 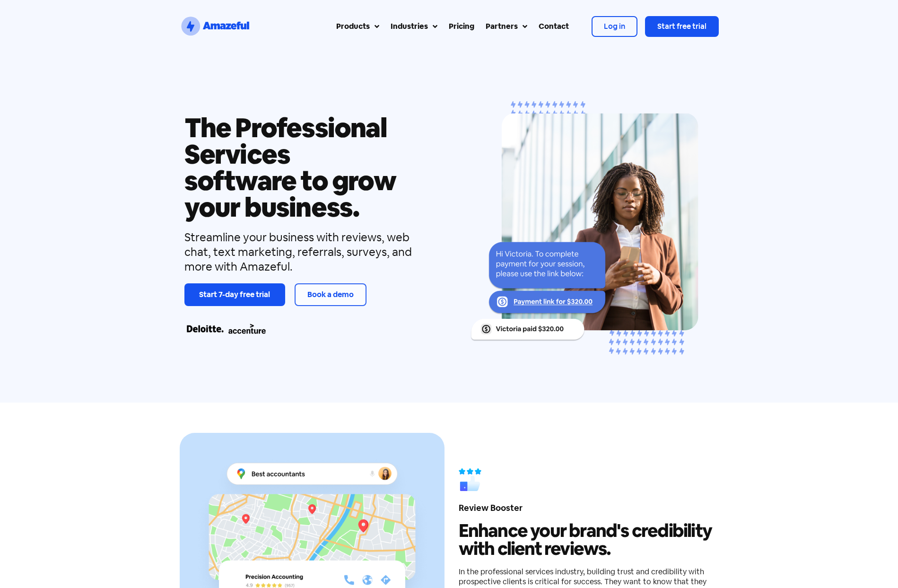 What do you see at coordinates (331, 294) in the screenshot?
I see `span: Book a demo` at bounding box center [331, 294].